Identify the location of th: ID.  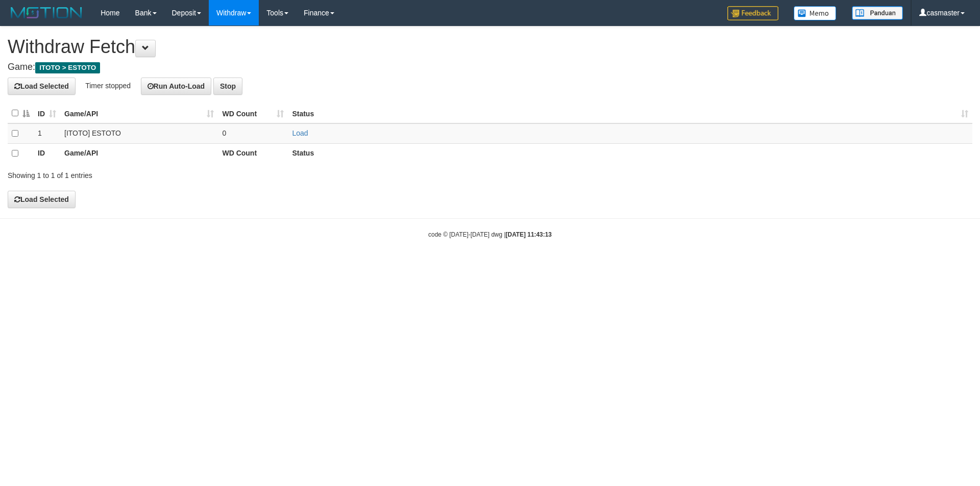
(47, 153).